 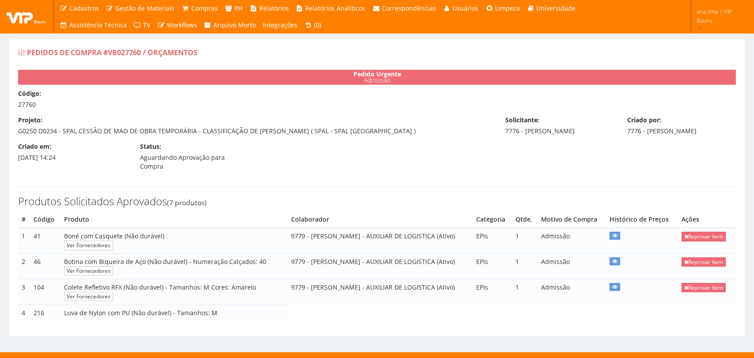 I want to click on label: Projeto:, so click(x=30, y=120).